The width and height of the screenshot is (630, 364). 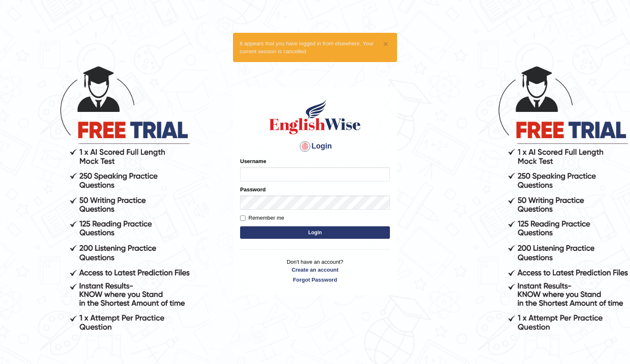 What do you see at coordinates (315, 146) in the screenshot?
I see `h4: Login` at bounding box center [315, 146].